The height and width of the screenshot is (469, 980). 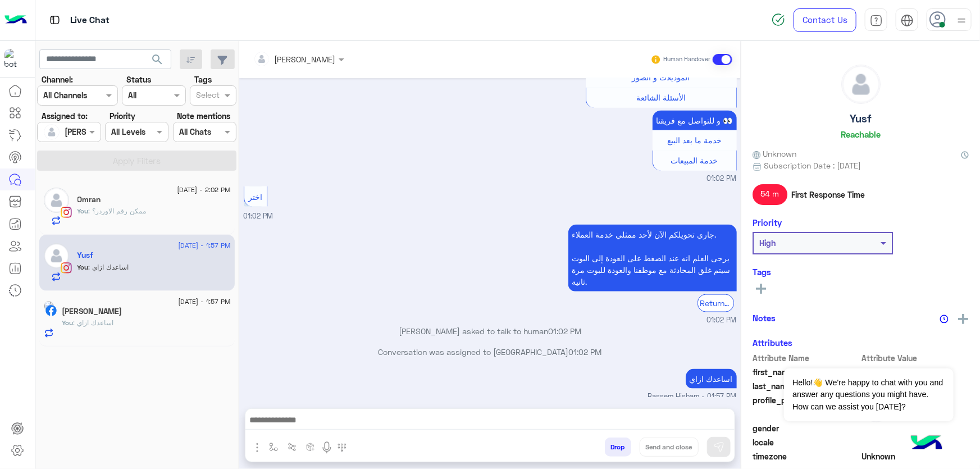 I want to click on span: gender, so click(x=806, y=428).